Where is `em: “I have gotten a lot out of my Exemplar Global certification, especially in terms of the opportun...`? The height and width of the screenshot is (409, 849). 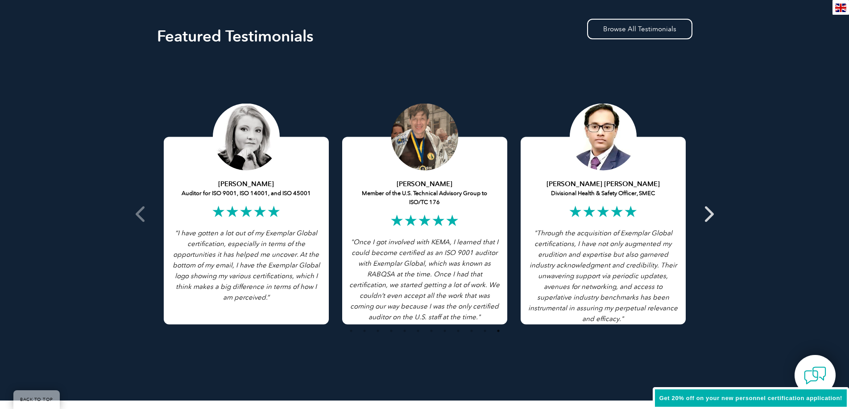 em: “I have gotten a lot out of my Exemplar Global certification, especially in terms of the opportun... is located at coordinates (246, 265).